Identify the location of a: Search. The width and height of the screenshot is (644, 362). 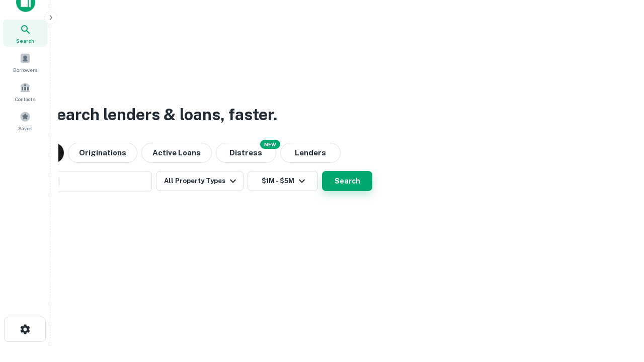
(25, 33).